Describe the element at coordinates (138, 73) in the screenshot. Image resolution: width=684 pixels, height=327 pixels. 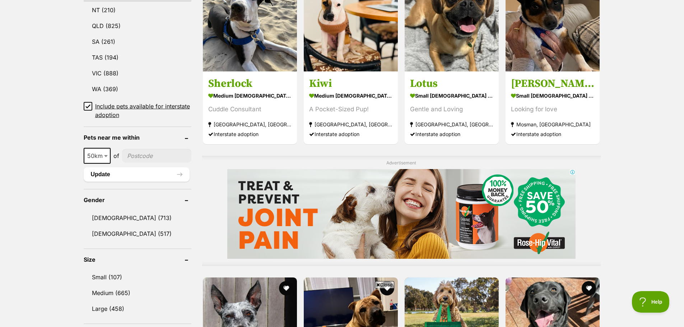
I see `a: VIC (888)` at that location.